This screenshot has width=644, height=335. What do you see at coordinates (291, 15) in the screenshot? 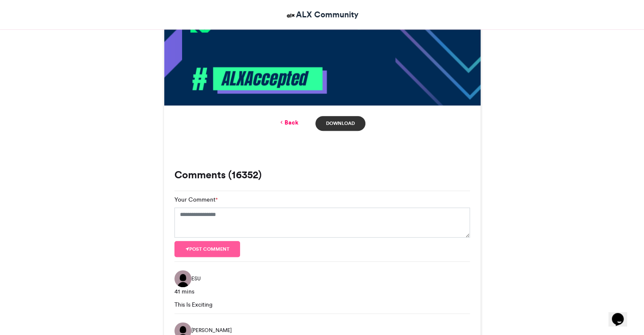
I see `img: ALX Community` at bounding box center [291, 15].